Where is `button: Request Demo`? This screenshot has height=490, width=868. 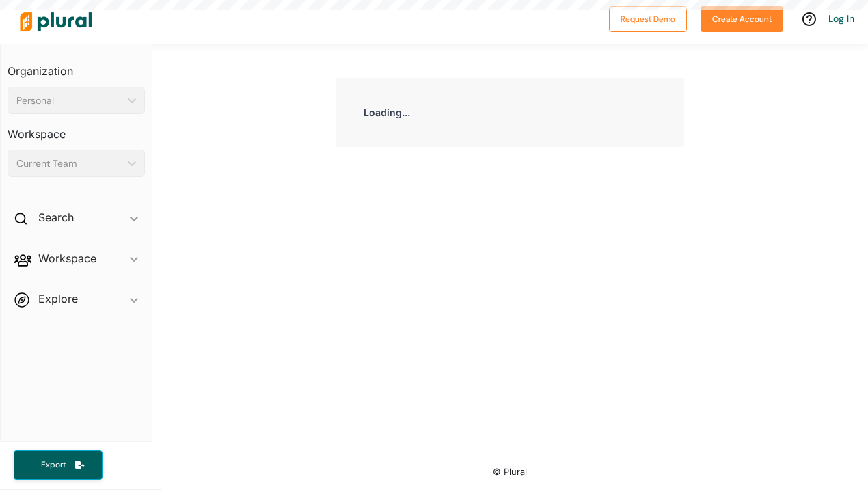 button: Request Demo is located at coordinates (648, 19).